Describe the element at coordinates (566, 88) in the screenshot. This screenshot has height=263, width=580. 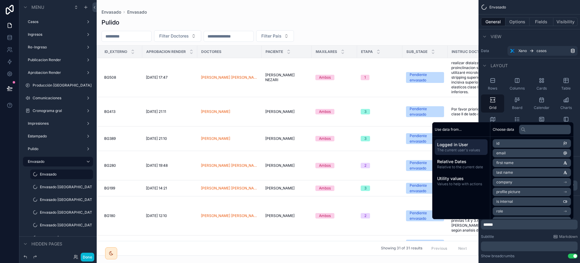
I see `span: Table` at that location.